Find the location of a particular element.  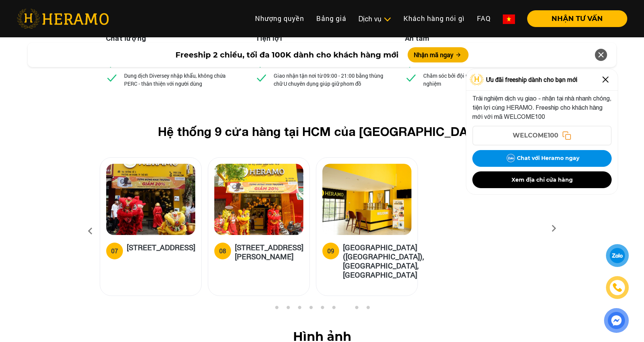

p: Trải nghiệm dịch vụ giao - nhận tại nhà nhanh chóng, tiện lợi cùng HERAMO. Freeship cho khách hàn... is located at coordinates (542, 107).